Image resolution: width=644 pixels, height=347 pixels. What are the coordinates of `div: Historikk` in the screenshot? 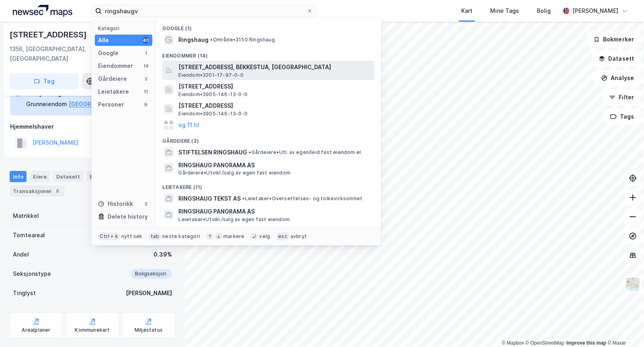 It's located at (115, 204).